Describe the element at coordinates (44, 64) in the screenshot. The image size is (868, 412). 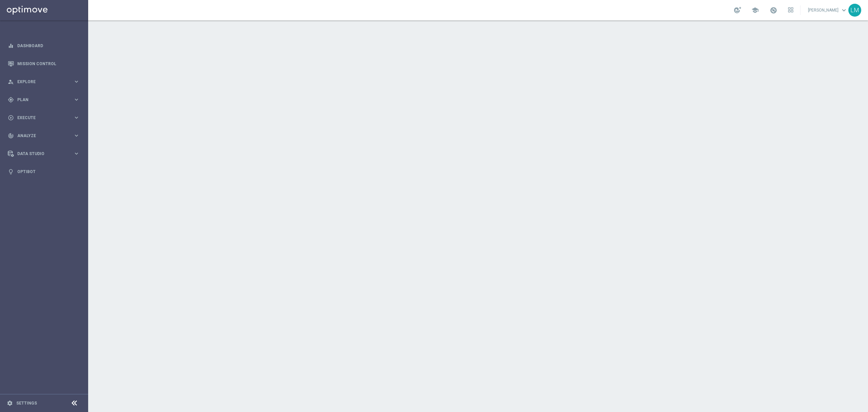
I see `button: Mission Control` at that location.